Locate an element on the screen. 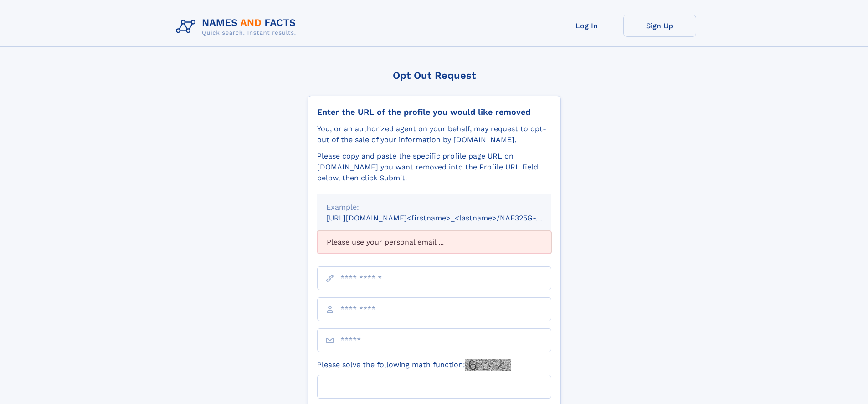 The width and height of the screenshot is (868, 404). div: Please use your personal email ... is located at coordinates (434, 242).